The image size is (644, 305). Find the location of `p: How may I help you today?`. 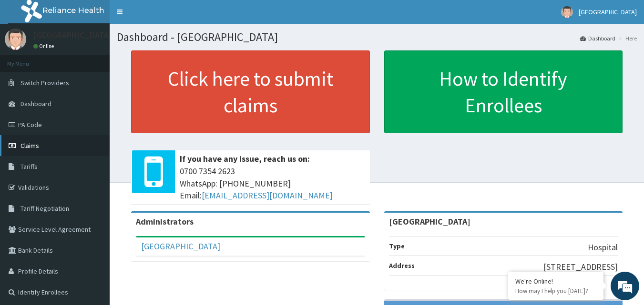

p: How may I help you today? is located at coordinates (556, 291).